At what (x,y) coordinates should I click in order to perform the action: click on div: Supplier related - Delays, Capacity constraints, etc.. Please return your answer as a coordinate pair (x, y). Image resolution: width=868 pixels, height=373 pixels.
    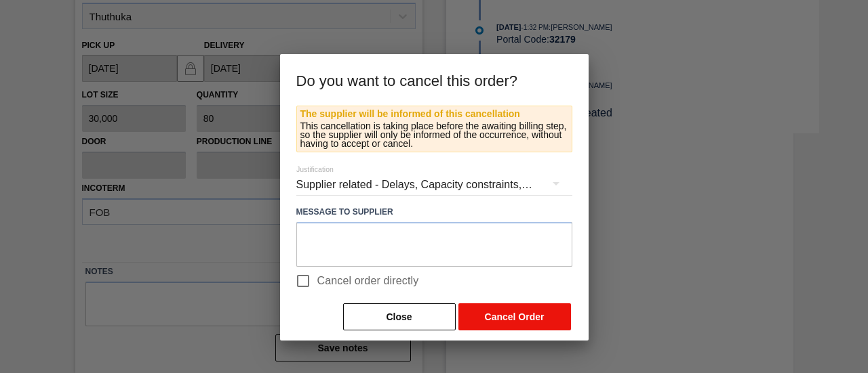
    Looking at the image, I should click on (434, 185).